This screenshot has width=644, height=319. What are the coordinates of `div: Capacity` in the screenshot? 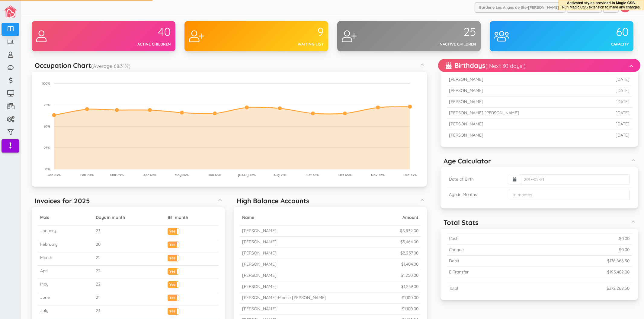 It's located at (595, 44).